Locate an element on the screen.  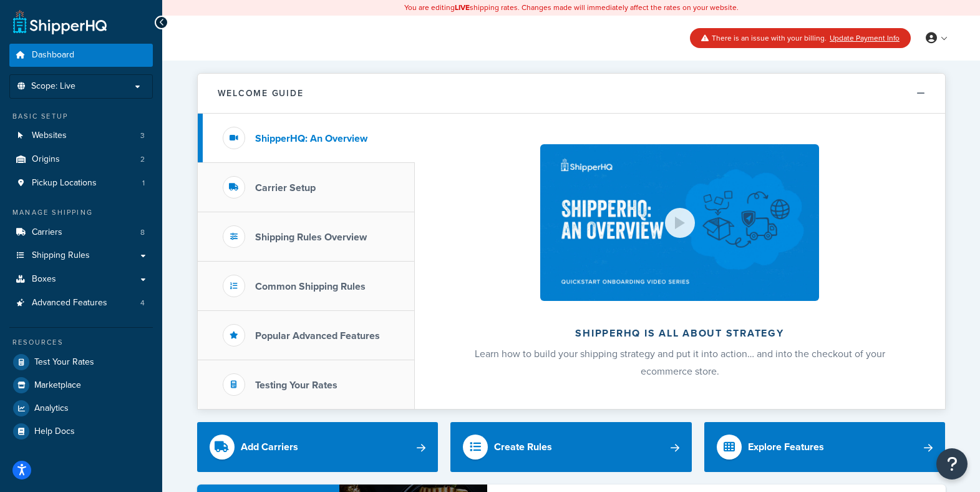
span: Pickup Locations is located at coordinates (64, 183).